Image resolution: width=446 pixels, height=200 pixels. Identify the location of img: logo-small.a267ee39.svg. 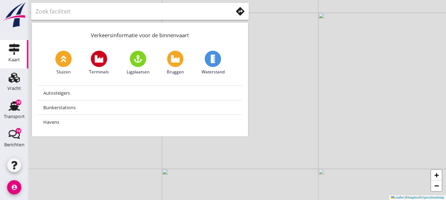
(14, 15).